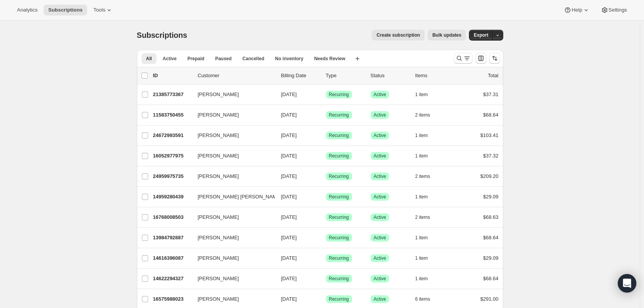  What do you see at coordinates (172, 135) in the screenshot?
I see `p: 24672993591` at bounding box center [172, 135].